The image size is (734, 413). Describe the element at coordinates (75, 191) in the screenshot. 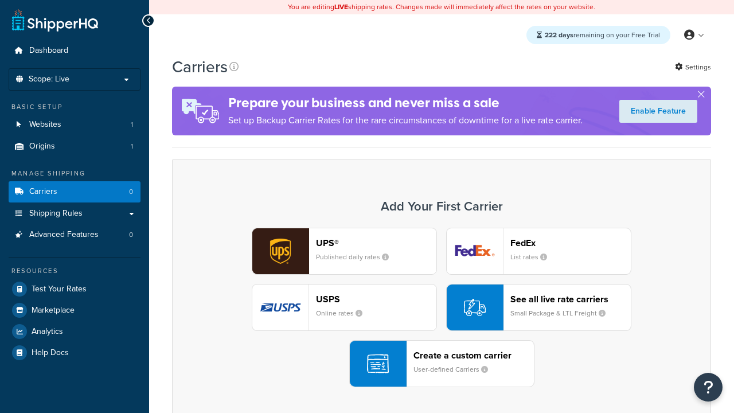

I see `li: Carriers` at that location.